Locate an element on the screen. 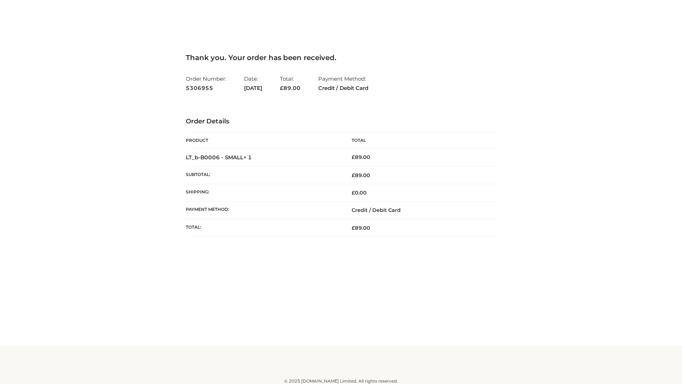  li: Payment Method: is located at coordinates (343, 83).